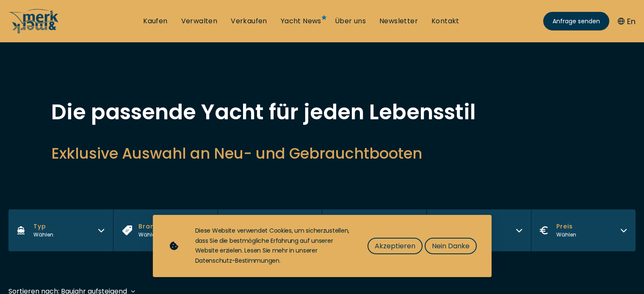 This screenshot has width=644, height=294. What do you see at coordinates (566, 226) in the screenshot?
I see `span: Preis` at bounding box center [566, 226].